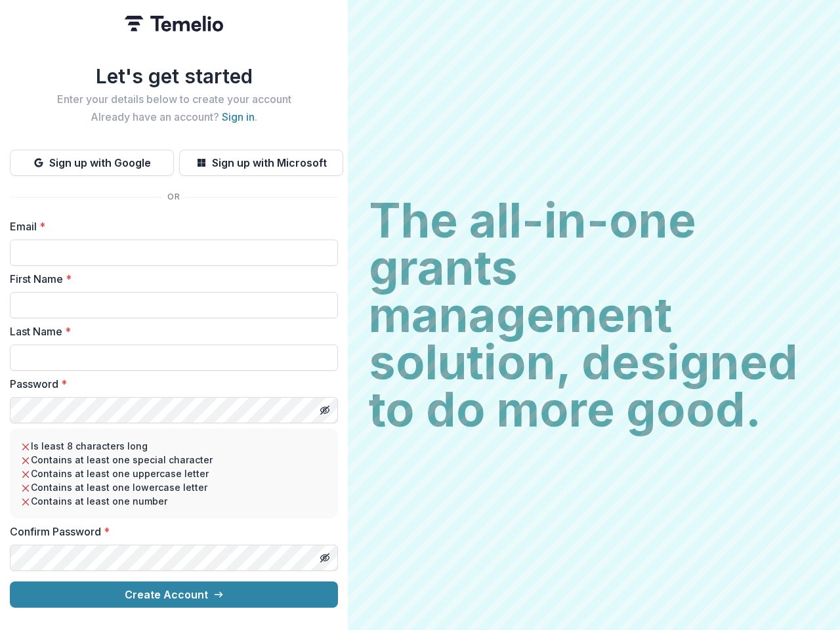  Describe the element at coordinates (174, 24) in the screenshot. I see `img: Temelio` at that location.